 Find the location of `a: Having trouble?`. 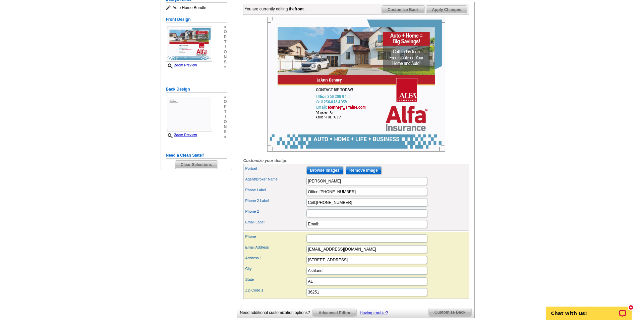

a: Having trouble? is located at coordinates (374, 313).